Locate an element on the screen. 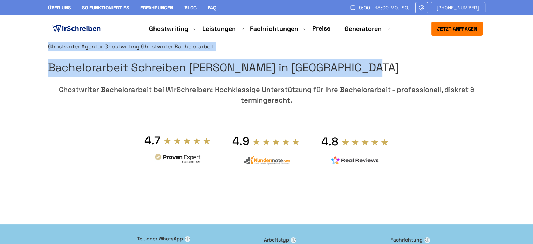  a: Erfahrungen is located at coordinates (157, 8).